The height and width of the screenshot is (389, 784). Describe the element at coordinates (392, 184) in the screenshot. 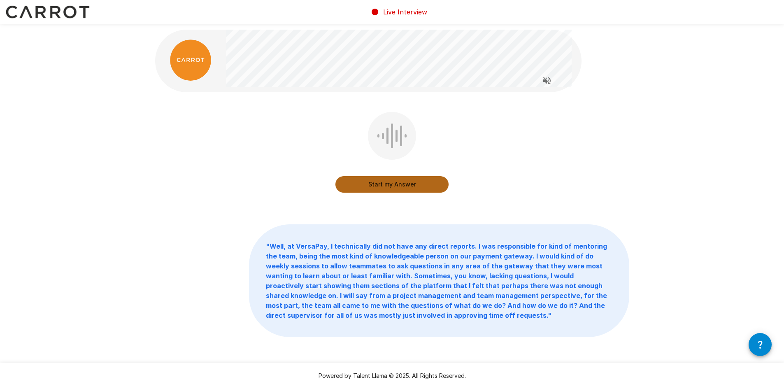

I see `button: Start my Answer` at that location.